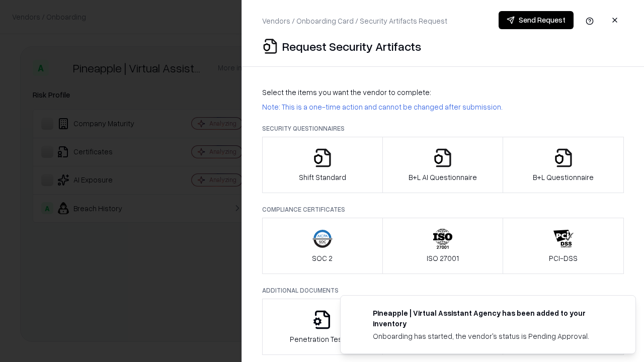 The width and height of the screenshot is (644, 362). What do you see at coordinates (536, 20) in the screenshot?
I see `button: Send Request` at bounding box center [536, 20].